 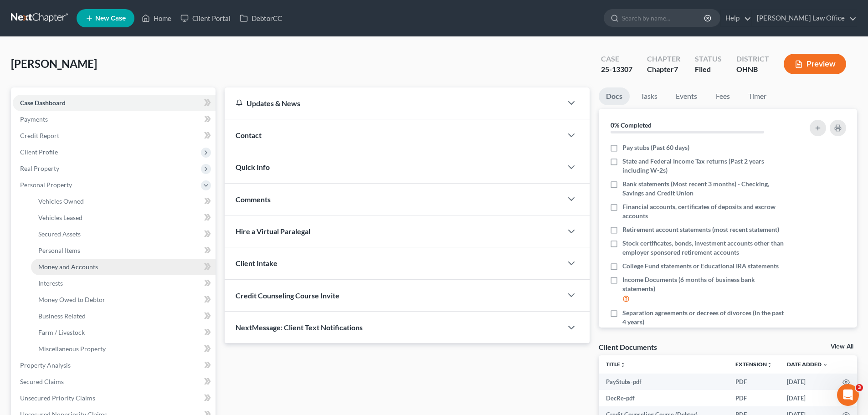 What do you see at coordinates (40, 135) in the screenshot?
I see `span: Credit Report` at bounding box center [40, 135].